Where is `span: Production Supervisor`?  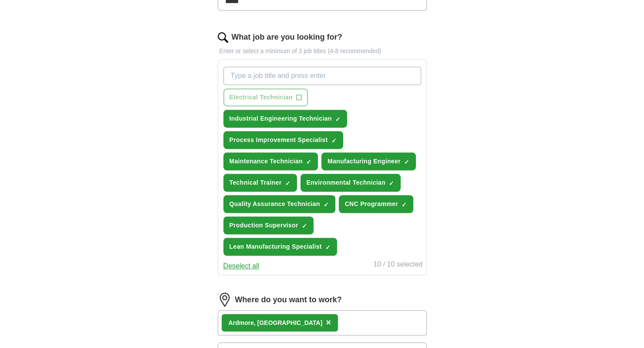
span: Production Supervisor is located at coordinates (264, 225).